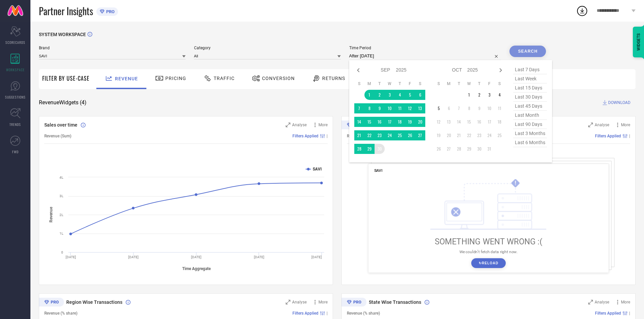 The height and width of the screenshot is (319, 644). Describe the element at coordinates (425, 56) in the screenshot. I see `input: Select time period` at that location.